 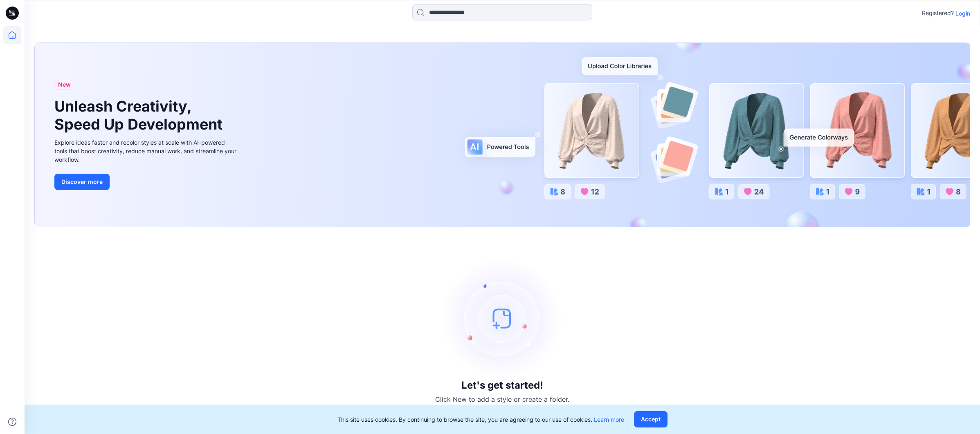 I want to click on a: Learn more, so click(x=609, y=419).